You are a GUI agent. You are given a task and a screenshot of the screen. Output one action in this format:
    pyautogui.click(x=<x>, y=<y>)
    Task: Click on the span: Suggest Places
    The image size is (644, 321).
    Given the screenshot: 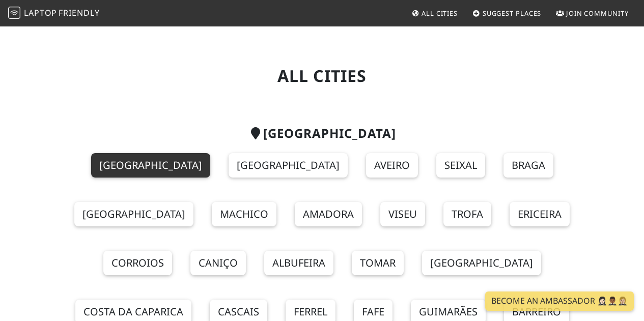 What is the action you would take?
    pyautogui.click(x=512, y=13)
    